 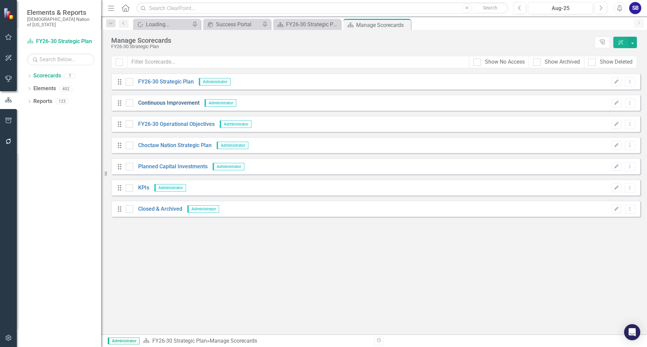 I want to click on div: Aug-25, so click(x=560, y=8).